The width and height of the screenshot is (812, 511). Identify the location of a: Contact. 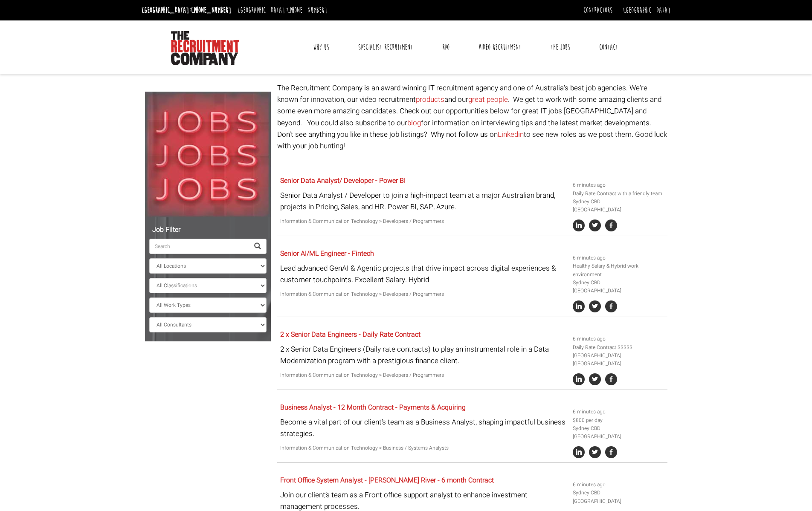
(609, 47).